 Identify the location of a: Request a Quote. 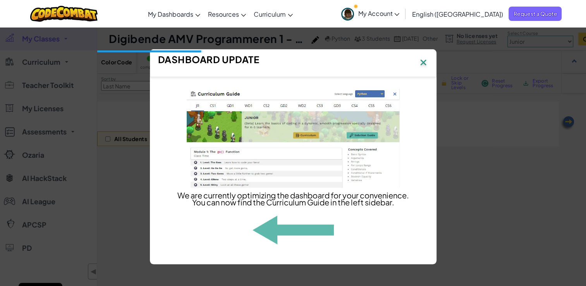
(535, 14).